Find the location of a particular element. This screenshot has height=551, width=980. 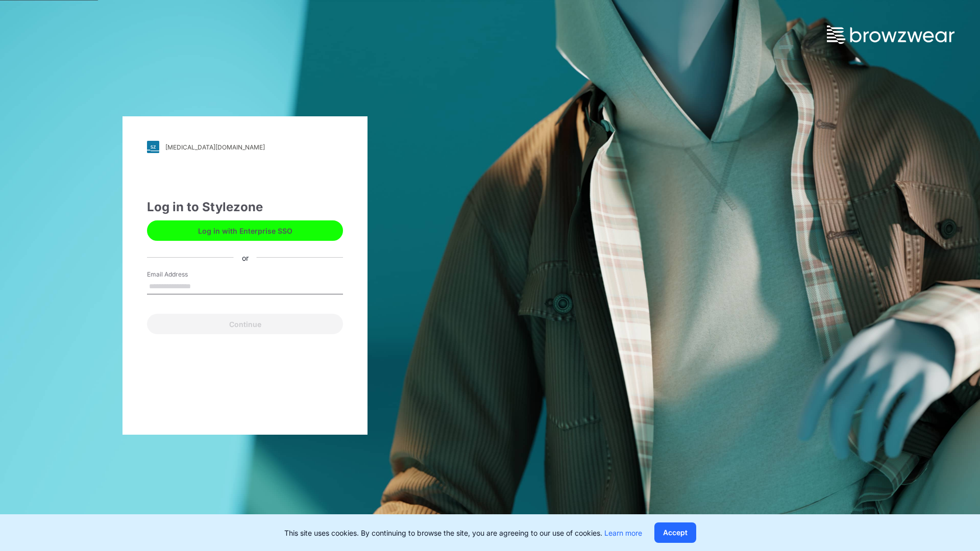

div: Log in to Stylezone is located at coordinates (245, 207).